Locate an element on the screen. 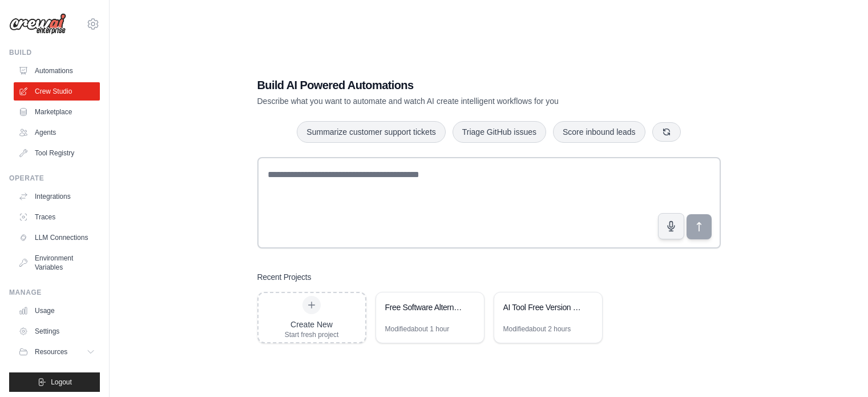  div: Operate is located at coordinates (54, 179).